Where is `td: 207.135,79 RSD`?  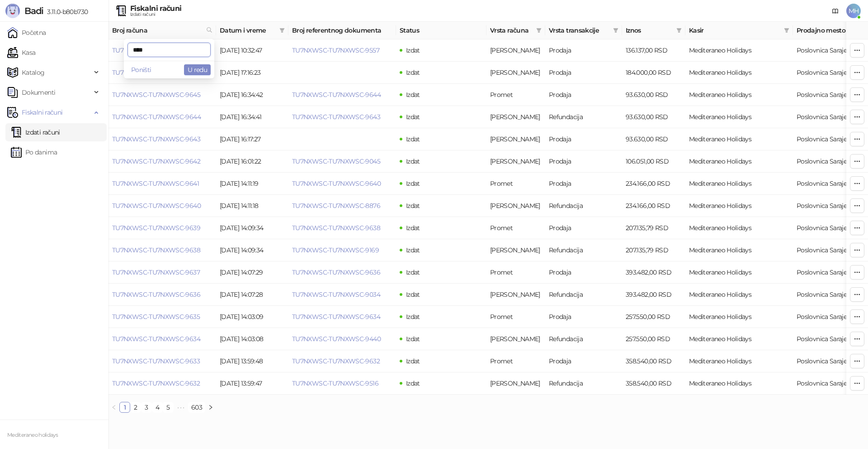 td: 207.135,79 RSD is located at coordinates (654, 228).